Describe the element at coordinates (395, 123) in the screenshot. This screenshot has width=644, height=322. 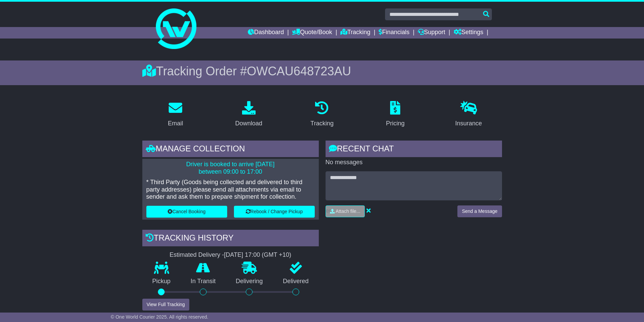
I see `div: Pricing` at that location.